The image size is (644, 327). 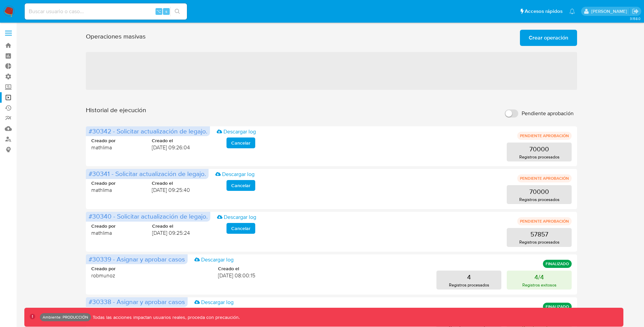 I want to click on input: Buscar usuario o caso..., so click(x=106, y=11).